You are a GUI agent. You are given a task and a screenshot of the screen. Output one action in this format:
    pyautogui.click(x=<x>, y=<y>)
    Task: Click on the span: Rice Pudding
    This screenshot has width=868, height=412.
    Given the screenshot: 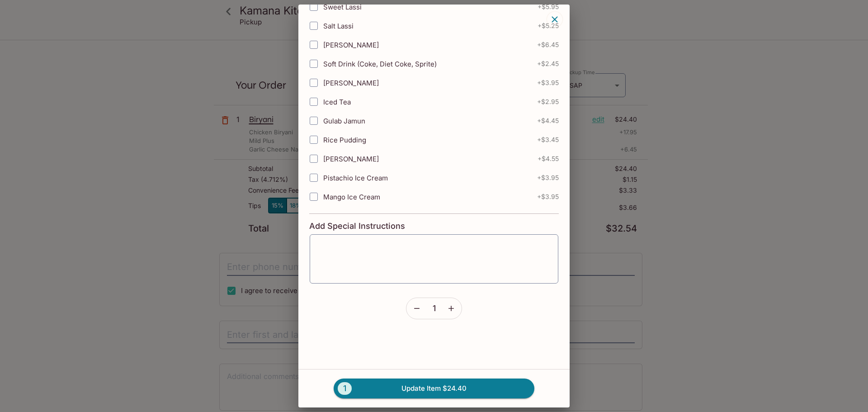 What is the action you would take?
    pyautogui.click(x=345, y=140)
    